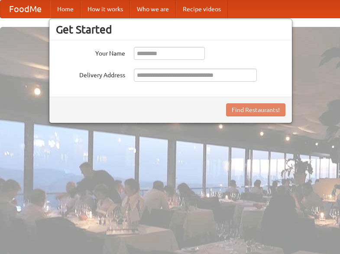 The height and width of the screenshot is (254, 340). What do you see at coordinates (105, 9) in the screenshot?
I see `a: How it works` at bounding box center [105, 9].